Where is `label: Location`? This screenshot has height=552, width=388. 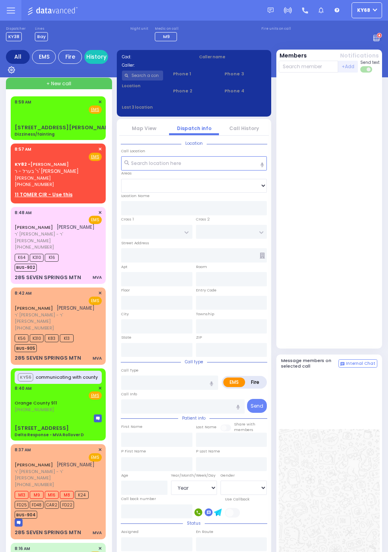
label: Location is located at coordinates (143, 86).